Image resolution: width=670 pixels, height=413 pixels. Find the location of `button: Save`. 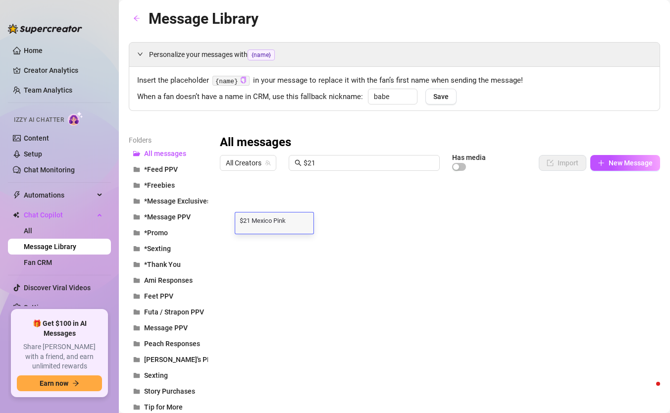

button: Save is located at coordinates (441, 97).